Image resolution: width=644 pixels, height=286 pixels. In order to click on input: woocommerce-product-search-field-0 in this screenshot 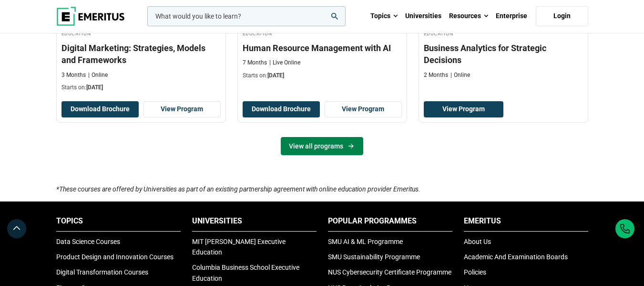, I will do `click(246, 16)`.